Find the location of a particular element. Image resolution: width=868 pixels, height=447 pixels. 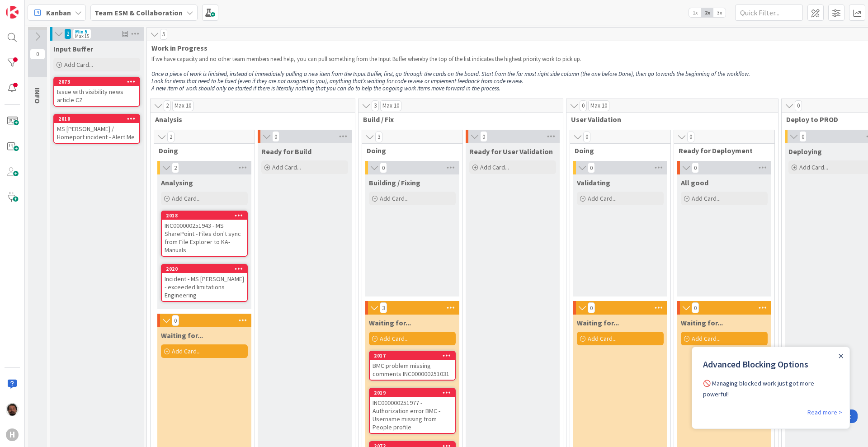

span: User Validation is located at coordinates (669, 119).